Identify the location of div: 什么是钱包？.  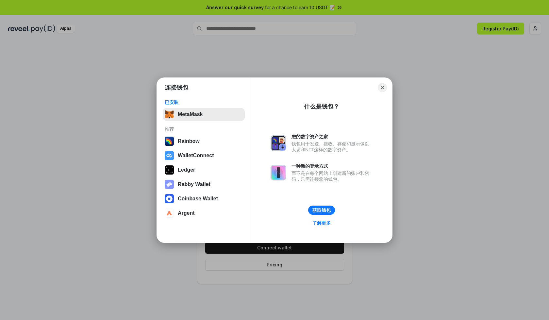
(322, 107).